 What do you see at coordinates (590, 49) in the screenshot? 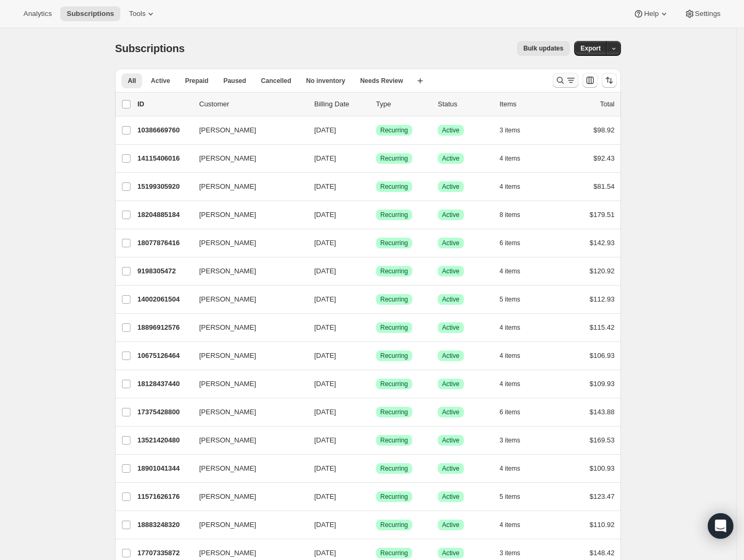
I see `button: Export` at bounding box center [590, 49].